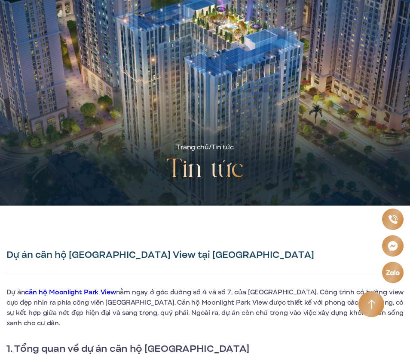 The height and width of the screenshot is (354, 410). I want to click on span: Dự án, so click(15, 292).